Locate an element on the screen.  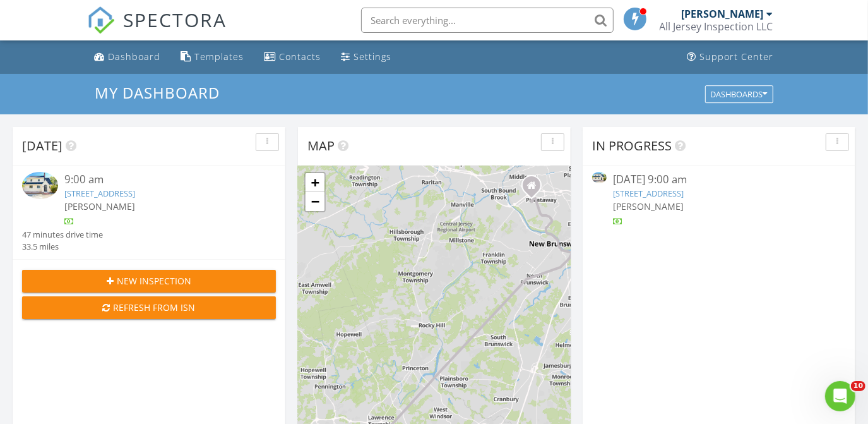
div: 9:00 am is located at coordinates (160, 180).